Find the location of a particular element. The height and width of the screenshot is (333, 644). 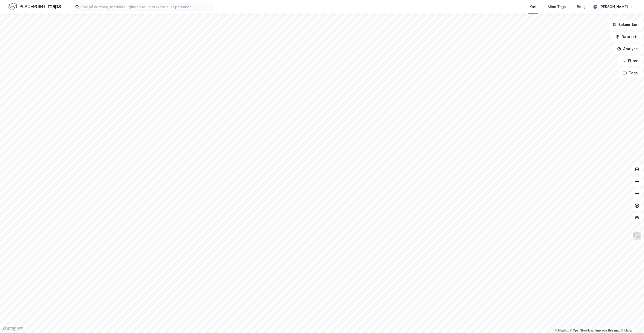

a: Improve this map is located at coordinates (608, 330).